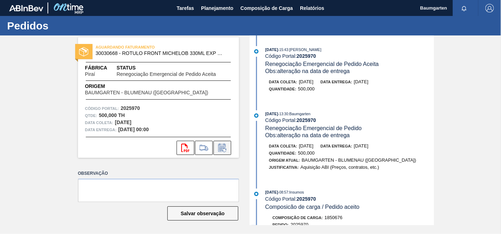 The height and width of the screenshot is (234, 501). Describe the element at coordinates (26, 8) in the screenshot. I see `img: TNhmsLtSVTkK8tSr43FrP2fwEKptu5GPRR3wAAAABJRU5ErkJggg==` at that location.